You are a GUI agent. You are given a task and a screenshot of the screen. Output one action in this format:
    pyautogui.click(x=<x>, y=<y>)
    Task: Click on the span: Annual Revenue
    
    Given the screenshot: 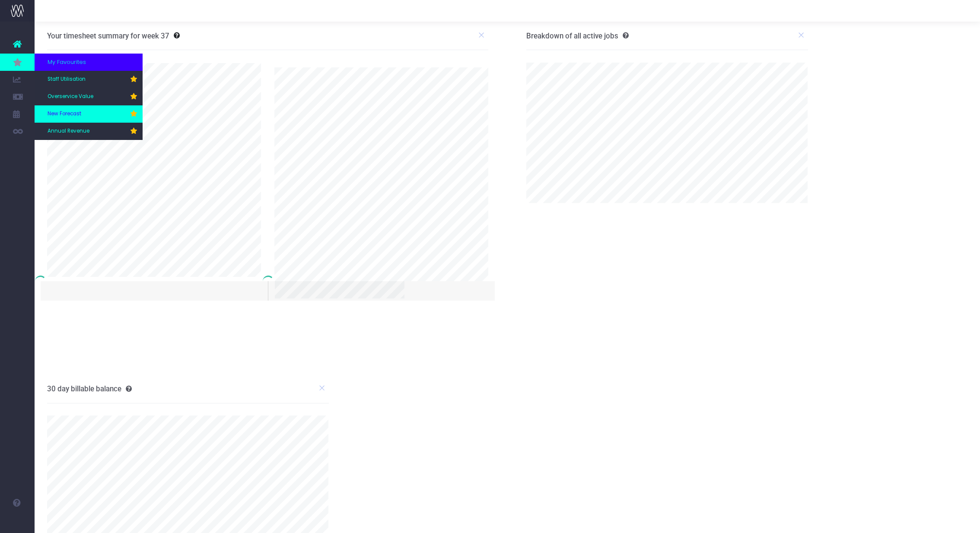 What is the action you would take?
    pyautogui.click(x=69, y=132)
    